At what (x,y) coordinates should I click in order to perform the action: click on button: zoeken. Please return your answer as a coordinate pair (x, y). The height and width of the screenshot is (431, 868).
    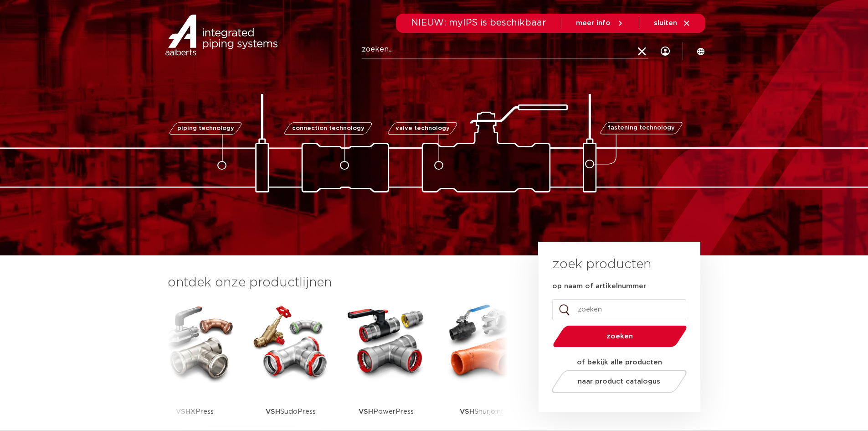
    Looking at the image, I should click on (620, 336).